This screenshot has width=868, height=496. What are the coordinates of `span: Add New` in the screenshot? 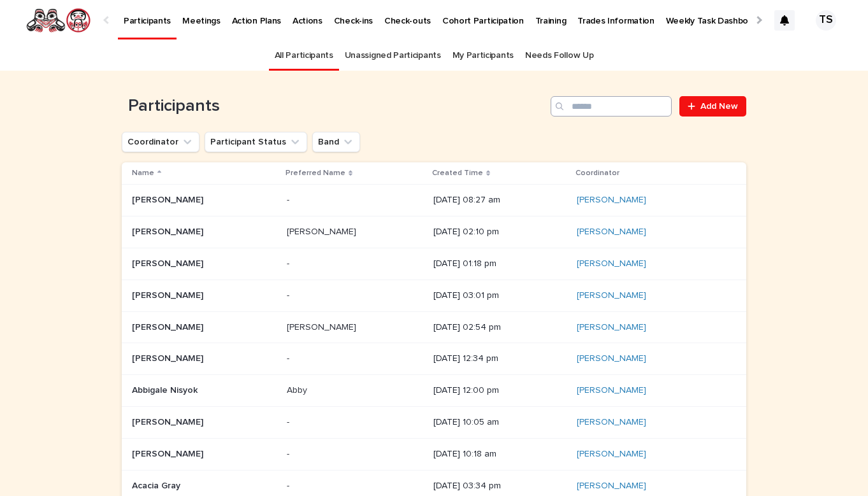 It's located at (719, 107).